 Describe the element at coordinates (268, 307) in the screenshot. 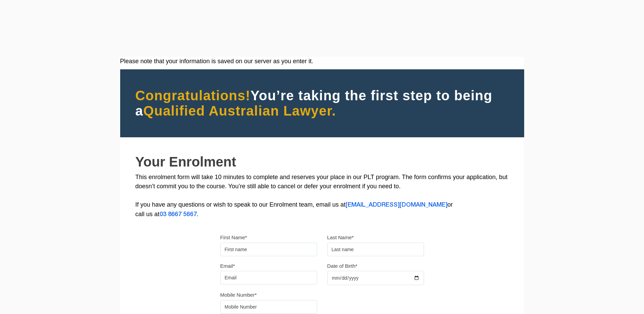

I see `input: Mobile Number` at that location.